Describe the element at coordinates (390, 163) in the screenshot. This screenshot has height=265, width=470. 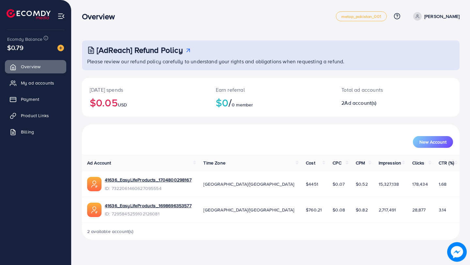
I see `span: Impression` at that location.